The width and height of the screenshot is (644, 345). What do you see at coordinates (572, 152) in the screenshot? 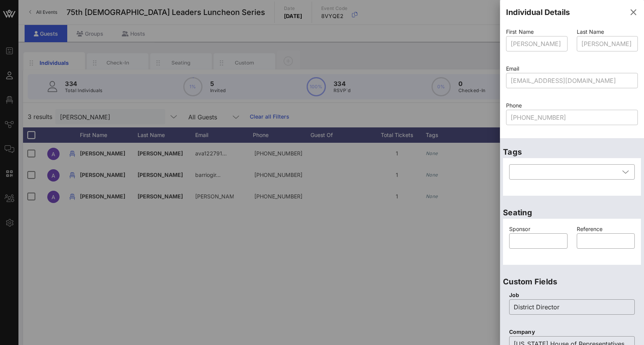
I see `p: Tags` at bounding box center [572, 152].